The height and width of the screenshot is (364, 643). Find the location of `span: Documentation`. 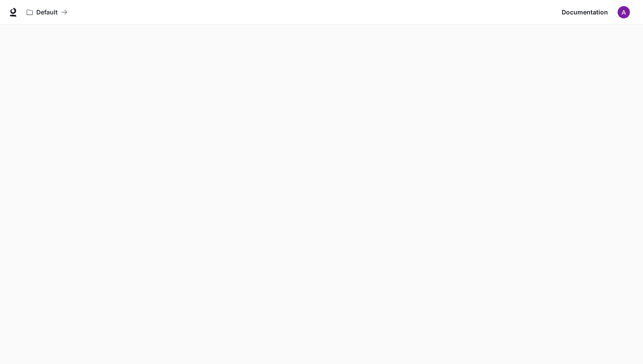

span: Documentation is located at coordinates (585, 13).